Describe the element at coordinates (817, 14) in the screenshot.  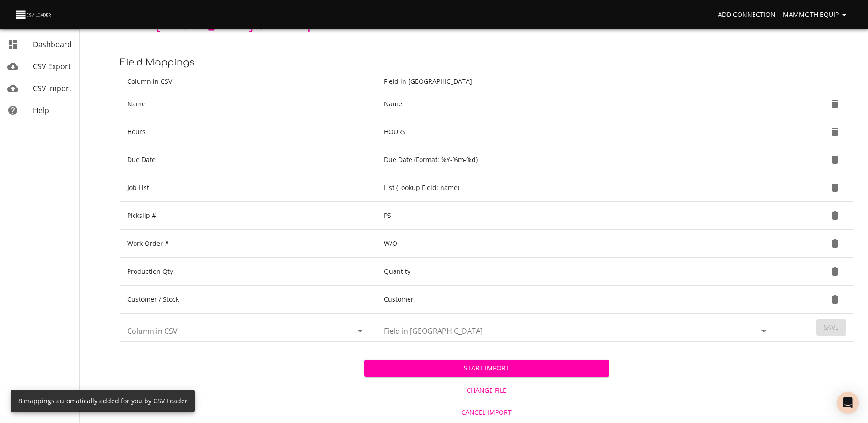
I see `button: Mammoth Equip` at that location.